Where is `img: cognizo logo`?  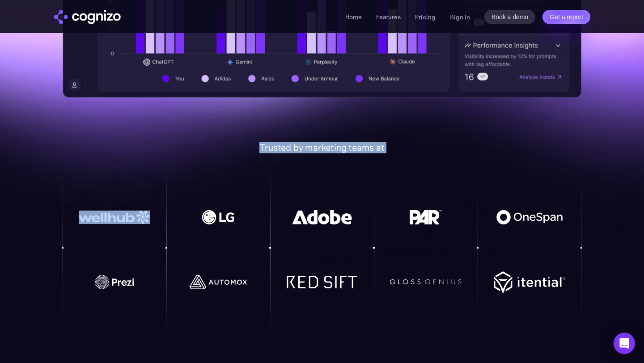 img: cognizo logo is located at coordinates (87, 17).